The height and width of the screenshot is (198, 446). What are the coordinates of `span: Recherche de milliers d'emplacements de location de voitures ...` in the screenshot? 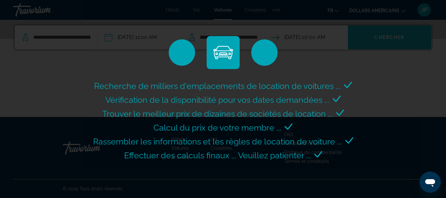 It's located at (217, 86).